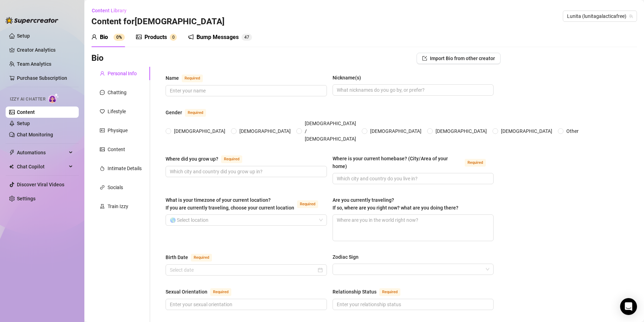 The image size is (644, 322). I want to click on label: Nickname(s), so click(349, 78).